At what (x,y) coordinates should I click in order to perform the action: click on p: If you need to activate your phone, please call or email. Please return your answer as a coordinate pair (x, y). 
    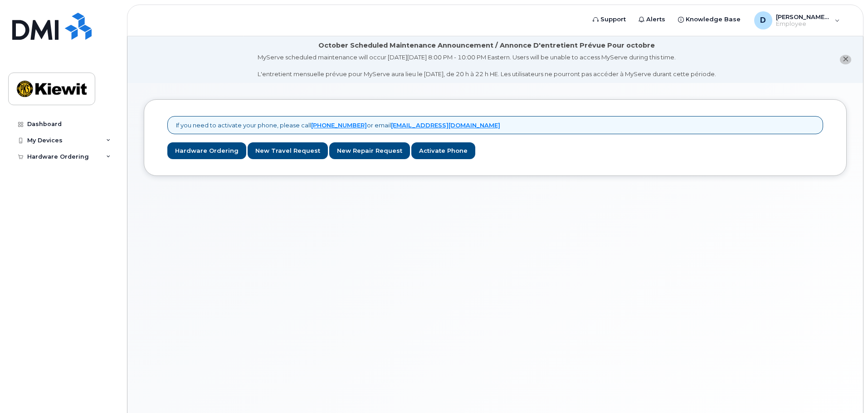
    Looking at the image, I should click on (338, 125).